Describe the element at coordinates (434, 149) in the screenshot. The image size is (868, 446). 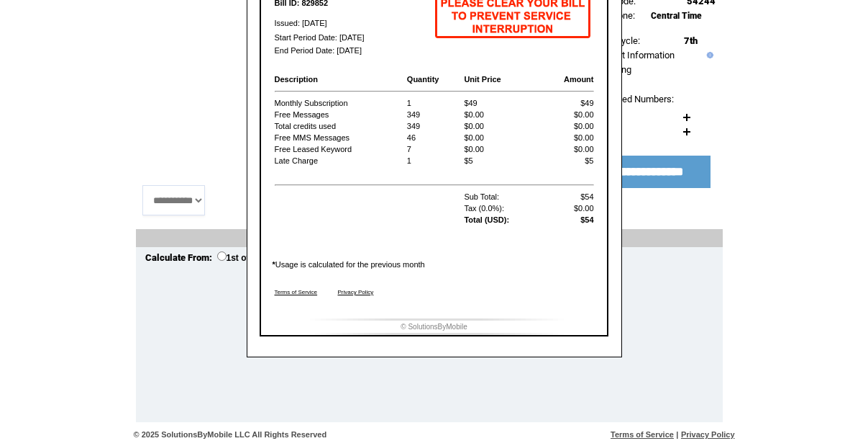
I see `td: 7` at that location.